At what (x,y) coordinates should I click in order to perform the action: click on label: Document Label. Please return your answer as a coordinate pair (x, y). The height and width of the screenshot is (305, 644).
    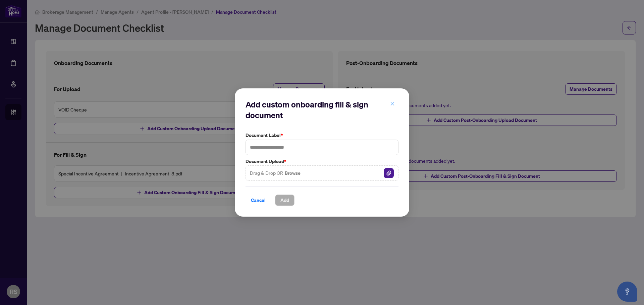
    Looking at the image, I should click on (322, 136).